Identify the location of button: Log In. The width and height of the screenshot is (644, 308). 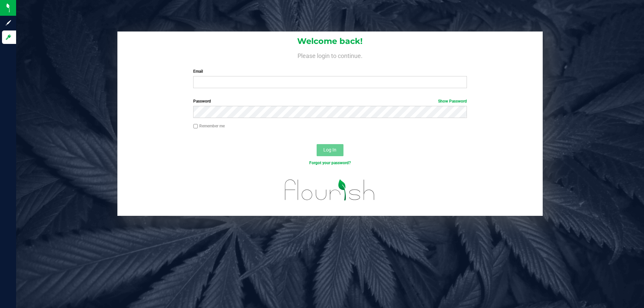
(330, 150).